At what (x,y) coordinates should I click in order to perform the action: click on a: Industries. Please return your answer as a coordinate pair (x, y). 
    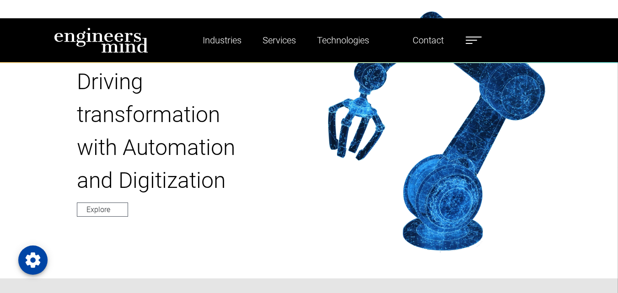
    Looking at the image, I should click on (222, 40).